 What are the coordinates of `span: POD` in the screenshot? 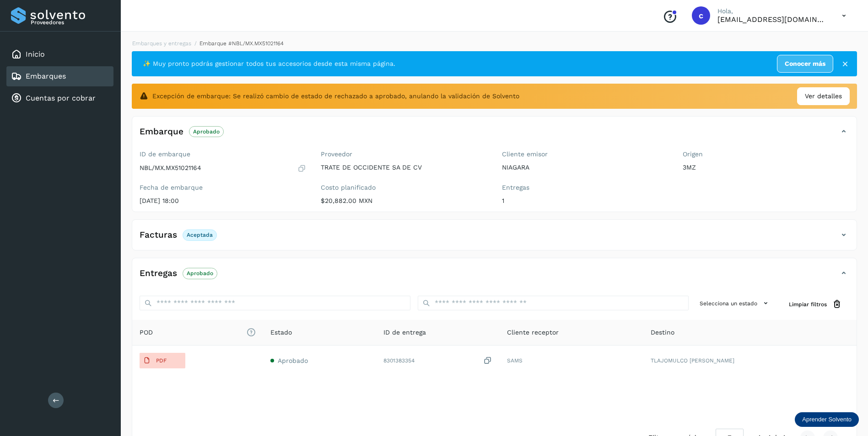 It's located at (198, 332).